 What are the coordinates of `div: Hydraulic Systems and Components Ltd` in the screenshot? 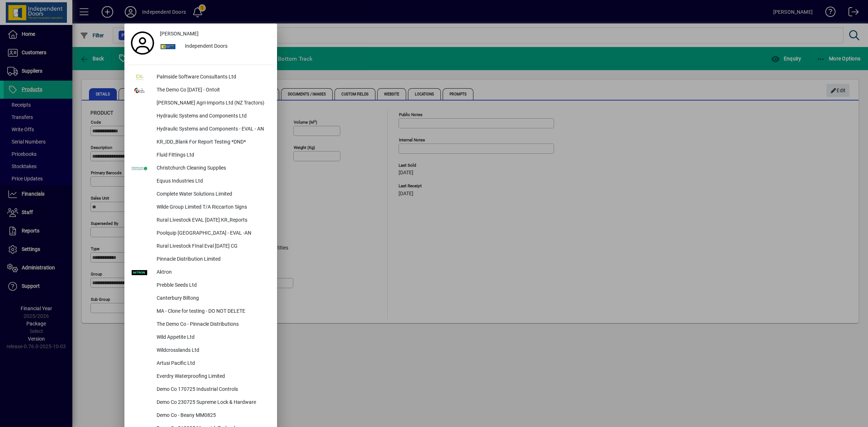 It's located at (212, 117).